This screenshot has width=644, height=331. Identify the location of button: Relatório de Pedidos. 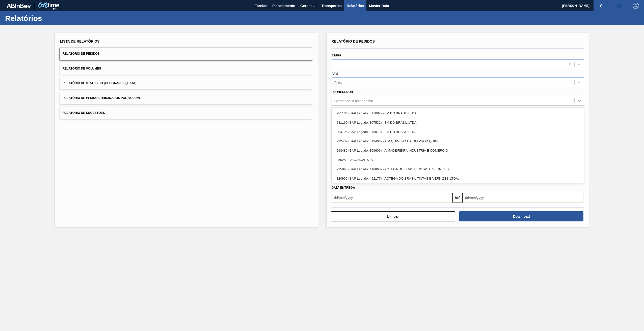
(186, 54).